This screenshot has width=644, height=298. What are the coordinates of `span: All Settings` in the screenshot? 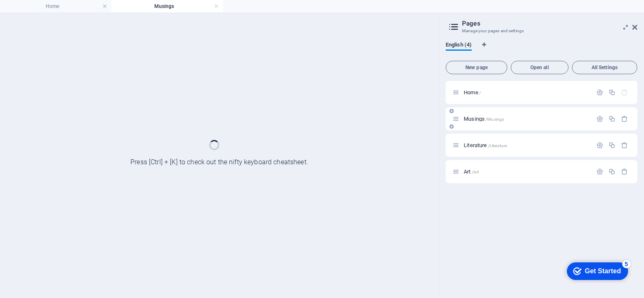 It's located at (605, 67).